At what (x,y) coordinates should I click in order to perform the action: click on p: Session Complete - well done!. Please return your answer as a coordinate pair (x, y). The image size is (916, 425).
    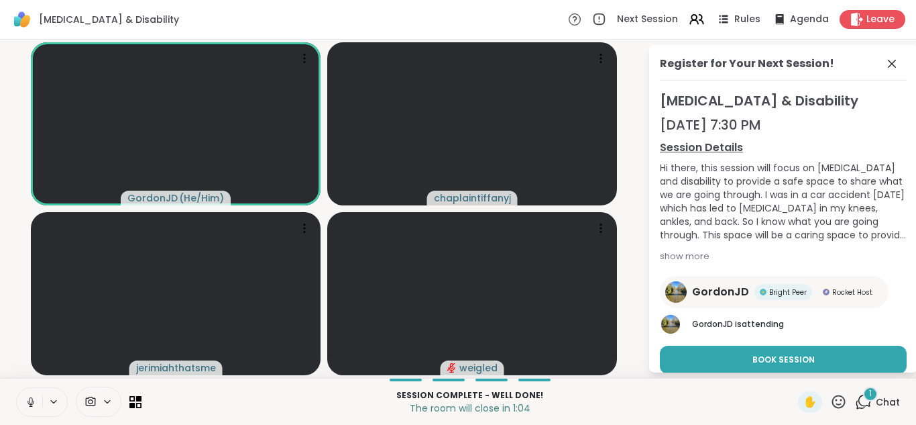
    Looking at the image, I should click on (470, 395).